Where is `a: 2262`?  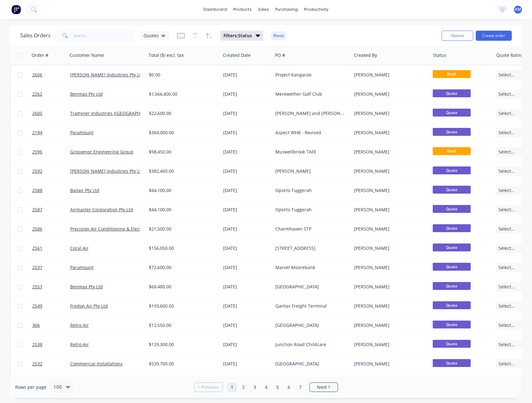
a: 2262 is located at coordinates (51, 94).